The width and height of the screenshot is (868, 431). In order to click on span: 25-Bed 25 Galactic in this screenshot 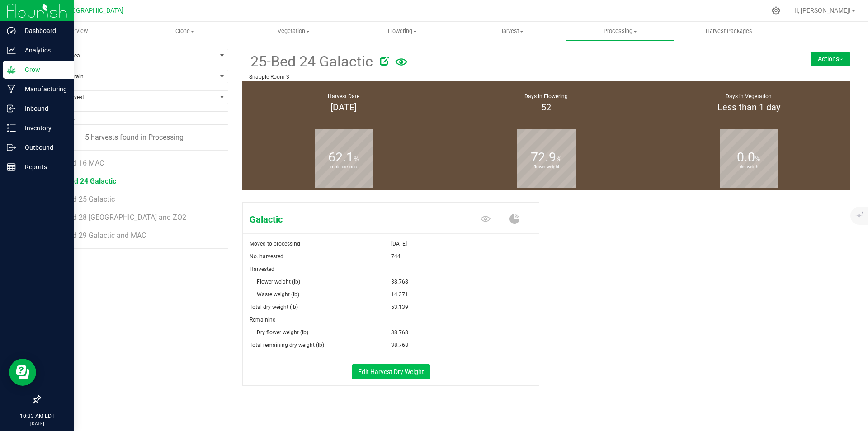, I will do `click(84, 199)`.